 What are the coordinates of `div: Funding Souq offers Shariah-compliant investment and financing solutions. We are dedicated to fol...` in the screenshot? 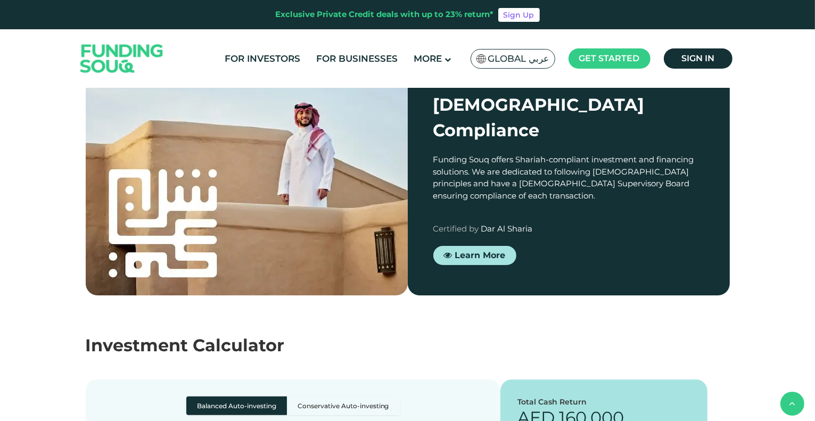 It's located at (569, 178).